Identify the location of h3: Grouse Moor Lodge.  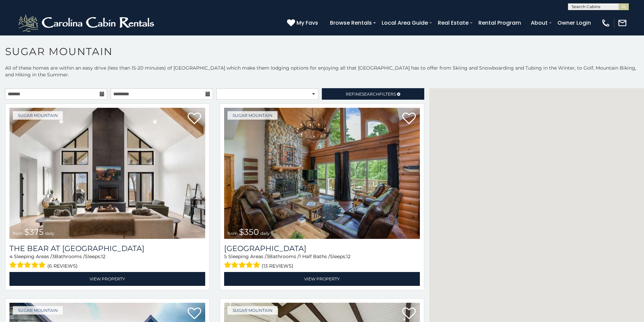
(322, 248).